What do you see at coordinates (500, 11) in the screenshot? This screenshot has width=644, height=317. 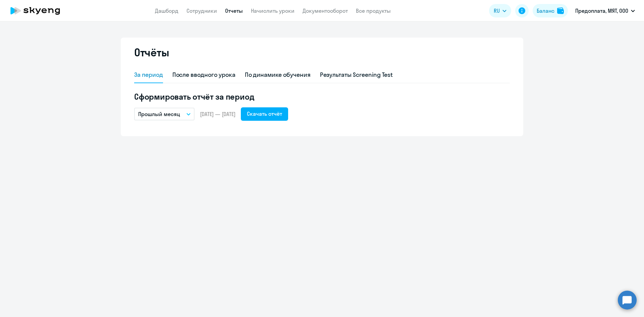 I see `button: RU` at bounding box center [500, 11].